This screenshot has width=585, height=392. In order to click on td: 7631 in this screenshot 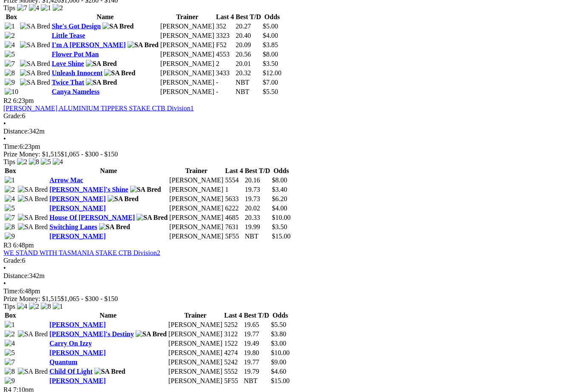, I will do `click(234, 227)`.